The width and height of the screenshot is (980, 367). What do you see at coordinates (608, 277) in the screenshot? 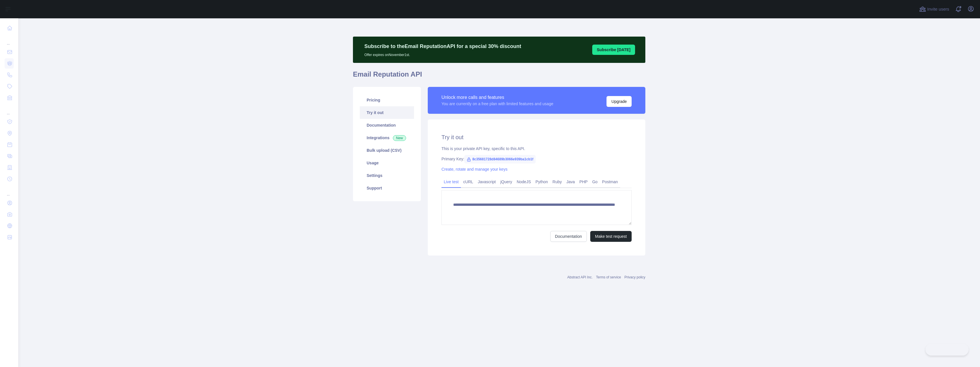
I see `a: Terms of service` at bounding box center [608, 277].